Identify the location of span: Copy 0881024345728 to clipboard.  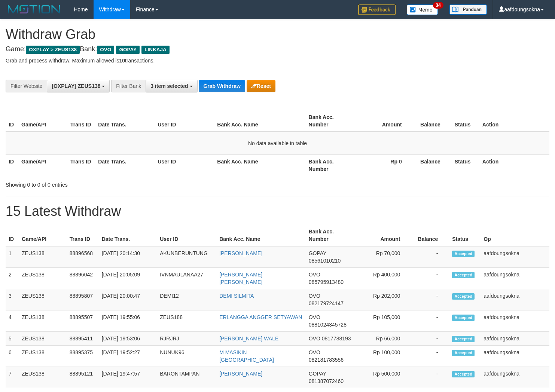
(327, 325).